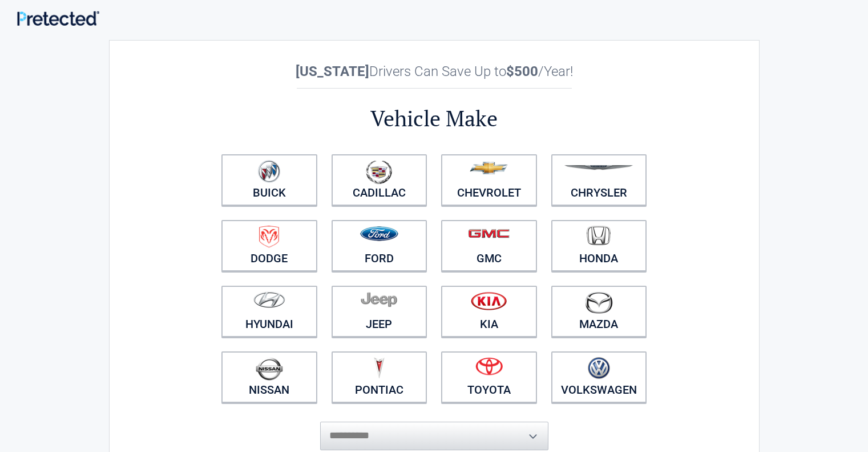  Describe the element at coordinates (598, 235) in the screenshot. I see `img: honda` at that location.